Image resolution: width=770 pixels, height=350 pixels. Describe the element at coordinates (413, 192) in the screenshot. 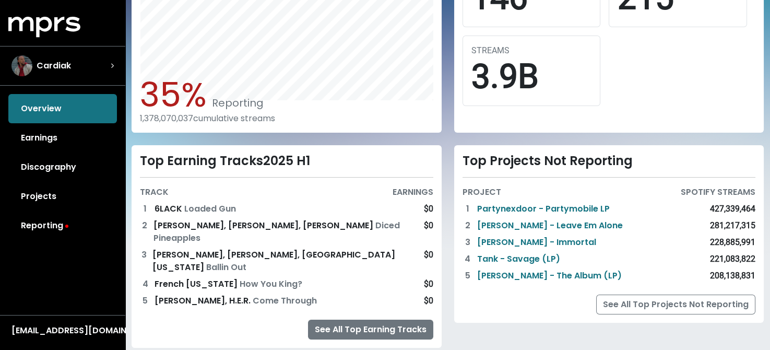

I see `div: EARNINGS` at that location.